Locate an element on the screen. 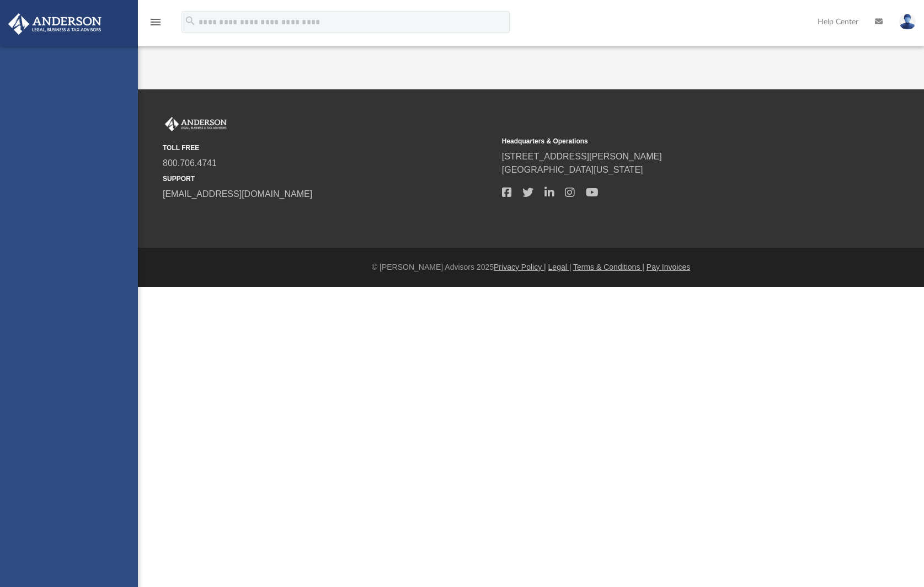 This screenshot has width=924, height=587. i: search is located at coordinates (190, 21).